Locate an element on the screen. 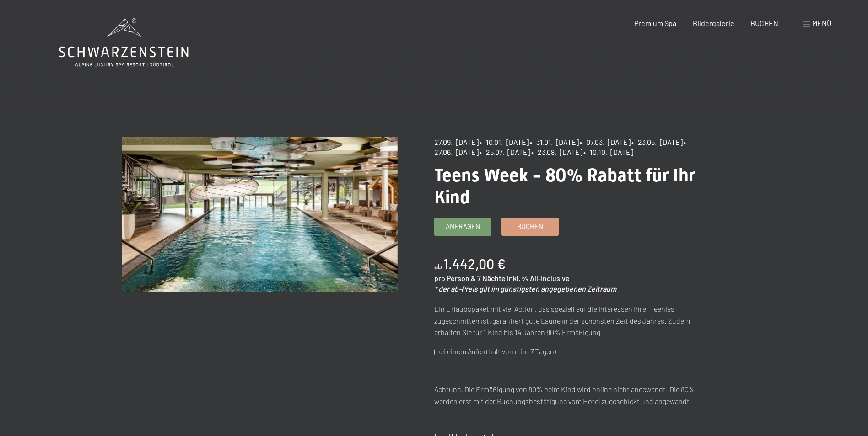  span: Buchen is located at coordinates (530, 226).